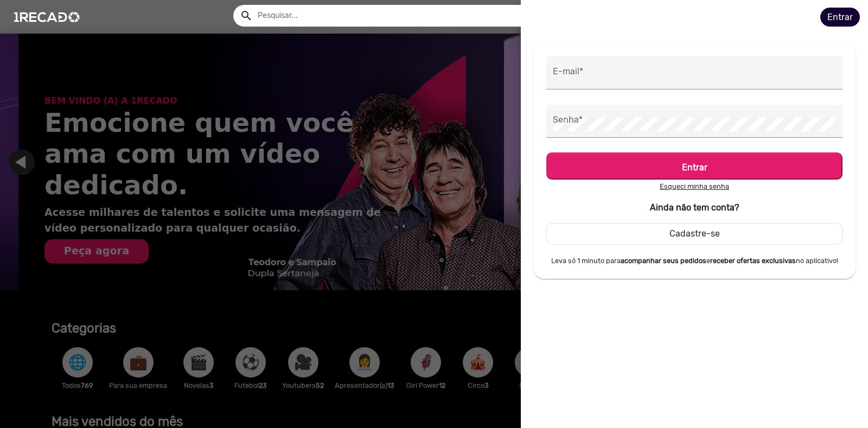 The image size is (868, 428). Describe the element at coordinates (694, 166) in the screenshot. I see `button: Entrar` at that location.